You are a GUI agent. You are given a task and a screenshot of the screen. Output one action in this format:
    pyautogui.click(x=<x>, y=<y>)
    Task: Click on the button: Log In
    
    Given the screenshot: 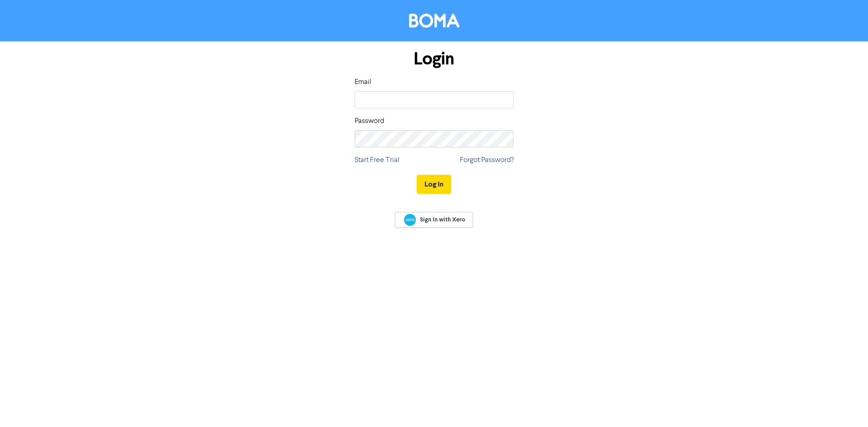 What is the action you would take?
    pyautogui.click(x=434, y=185)
    